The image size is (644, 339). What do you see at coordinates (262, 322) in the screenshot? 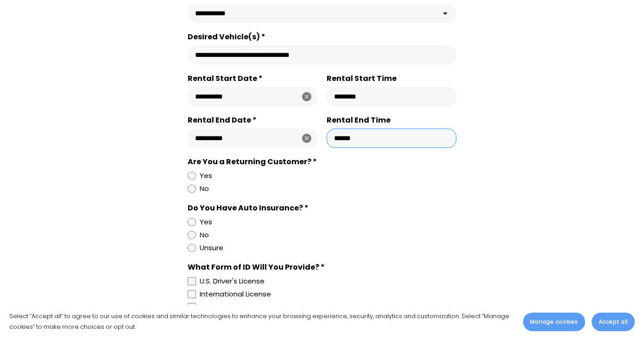
I see `p: Select “Accept all” to agree to our use of cookies and similar technologies to enhance your brows...` at bounding box center [262, 322].